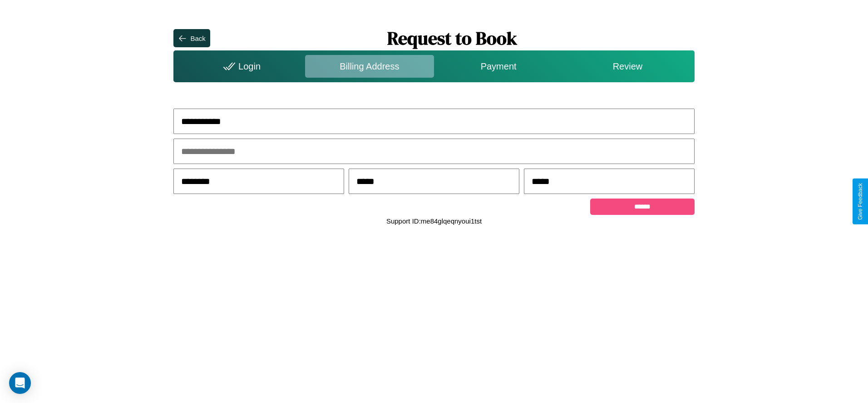 This screenshot has height=403, width=868. What do you see at coordinates (452, 38) in the screenshot?
I see `h1: Request to Book` at bounding box center [452, 38].